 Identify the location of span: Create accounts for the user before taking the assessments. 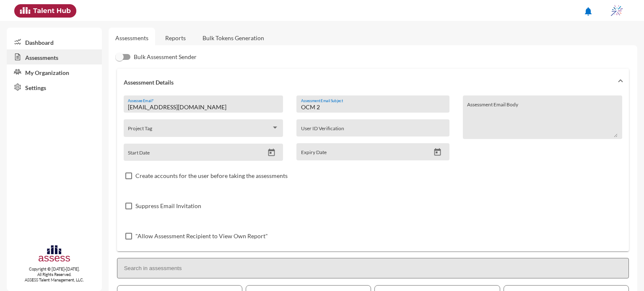
(211, 176).